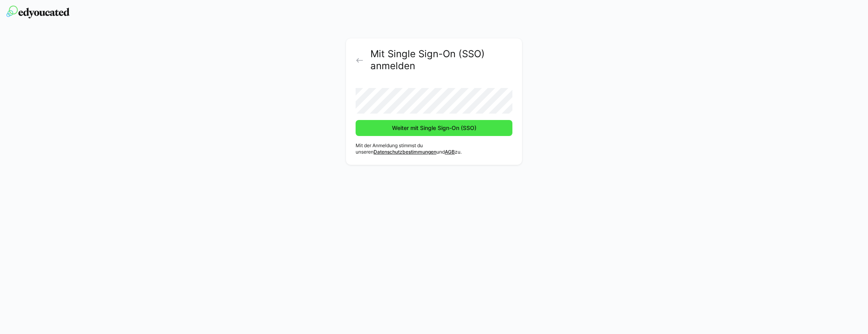  What do you see at coordinates (405, 152) in the screenshot?
I see `a: Datenschutzbestimmungen` at bounding box center [405, 152].